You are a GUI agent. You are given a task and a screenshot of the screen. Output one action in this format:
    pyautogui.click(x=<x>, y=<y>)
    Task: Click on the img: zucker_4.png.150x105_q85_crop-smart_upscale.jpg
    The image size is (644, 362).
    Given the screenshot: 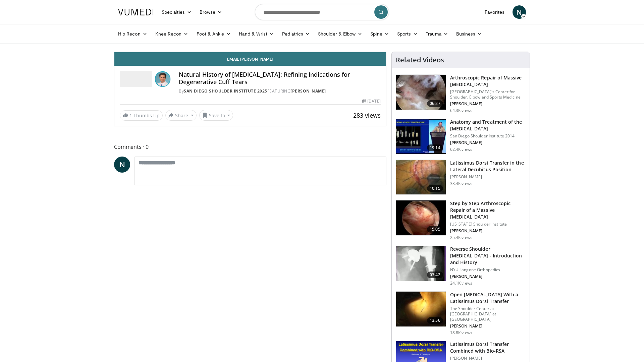 What is the action you would take?
    pyautogui.click(x=421, y=263)
    